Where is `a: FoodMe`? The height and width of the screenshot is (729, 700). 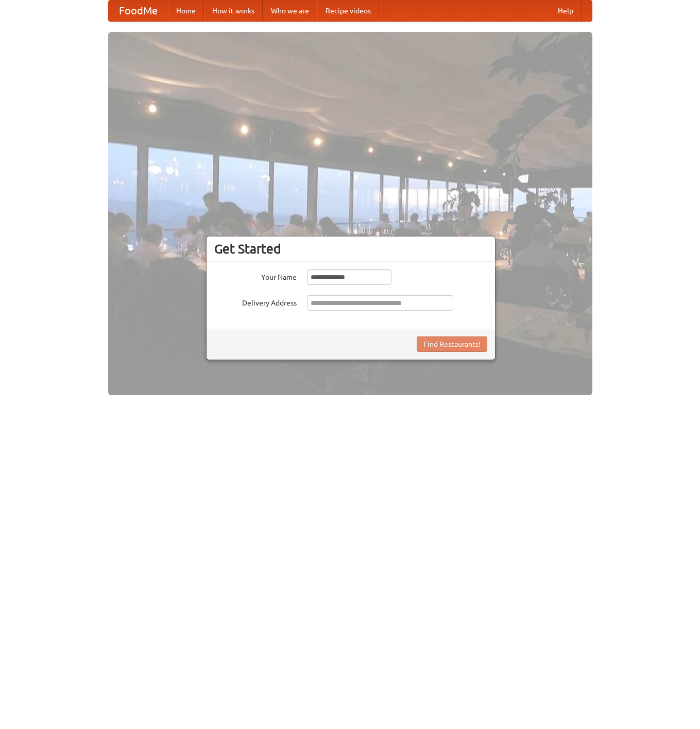
a: FoodMe is located at coordinates (138, 10).